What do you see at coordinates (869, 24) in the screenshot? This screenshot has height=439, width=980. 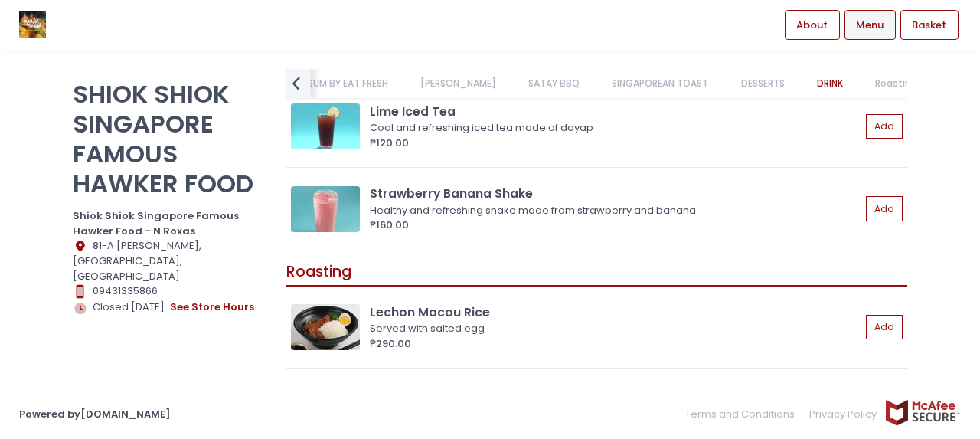 I see `a: Menu` at bounding box center [869, 24].